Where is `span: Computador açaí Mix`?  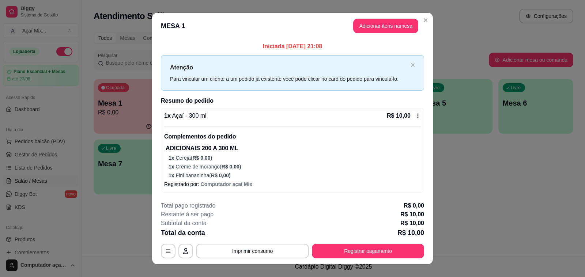
span: Computador açaí Mix is located at coordinates (227, 184).